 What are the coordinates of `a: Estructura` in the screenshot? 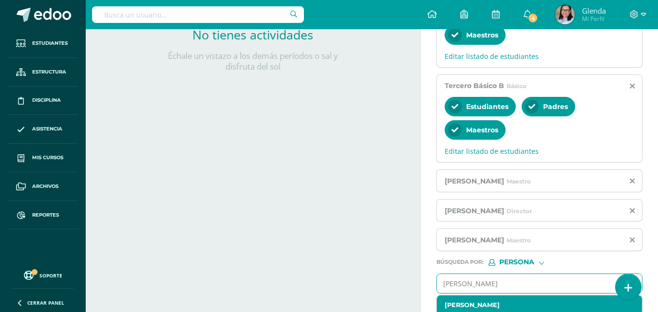 It's located at (43, 72).